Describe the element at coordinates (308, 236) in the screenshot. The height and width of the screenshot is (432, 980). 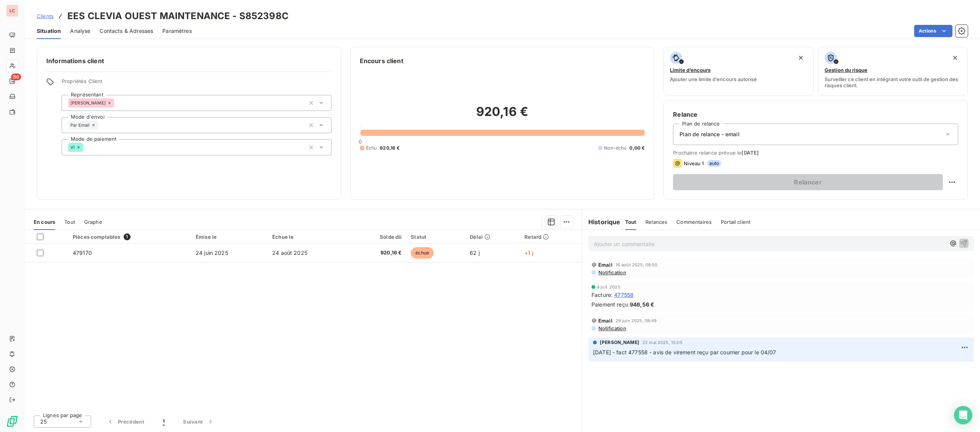
I see `div: Échue le` at that location.